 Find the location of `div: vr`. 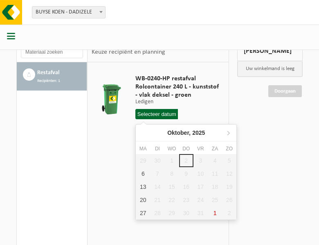

div: vr is located at coordinates (201, 149).